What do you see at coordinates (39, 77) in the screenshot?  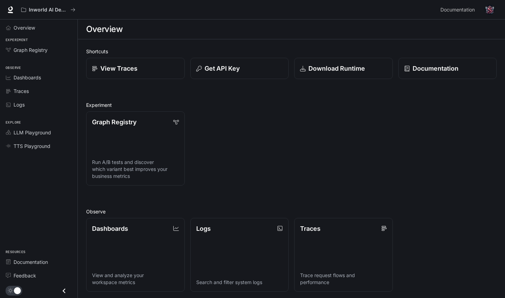 I see `a: Dashboards` at bounding box center [39, 77].